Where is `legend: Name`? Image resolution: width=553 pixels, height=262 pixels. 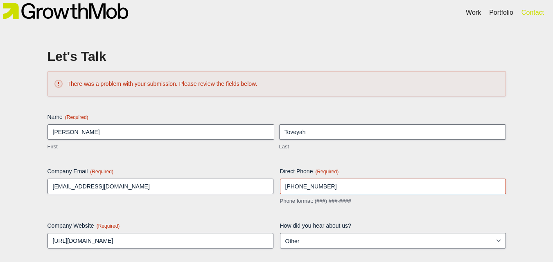 legend: Name is located at coordinates (68, 117).